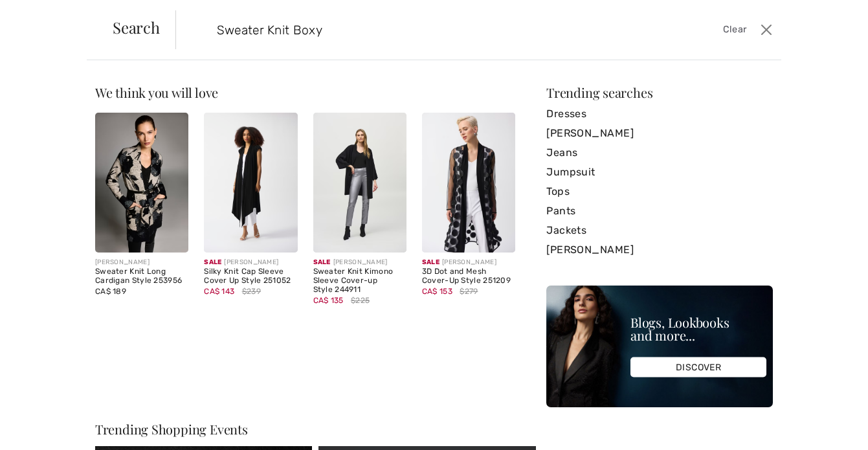 This screenshot has height=450, width=868. I want to click on img: Silky Knit Cap Sleeve Cover Up Style 251052. Black, so click(251, 183).